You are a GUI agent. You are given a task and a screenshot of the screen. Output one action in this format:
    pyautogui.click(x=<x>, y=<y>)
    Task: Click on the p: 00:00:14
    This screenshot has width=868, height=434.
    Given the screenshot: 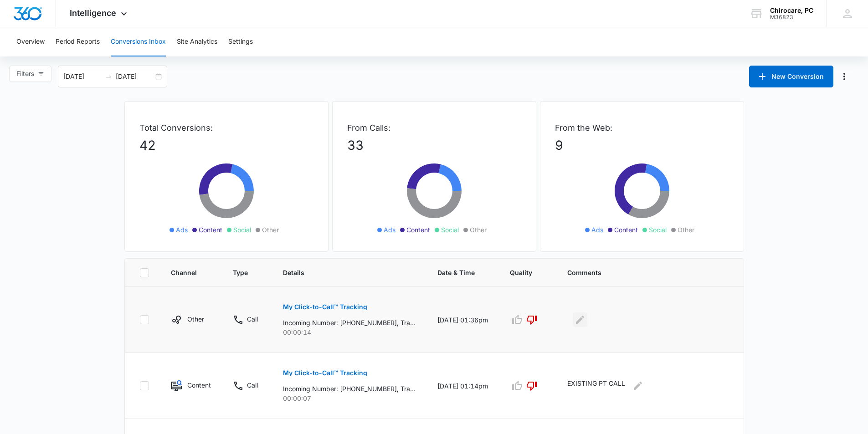 What is the action you would take?
    pyautogui.click(x=349, y=332)
    